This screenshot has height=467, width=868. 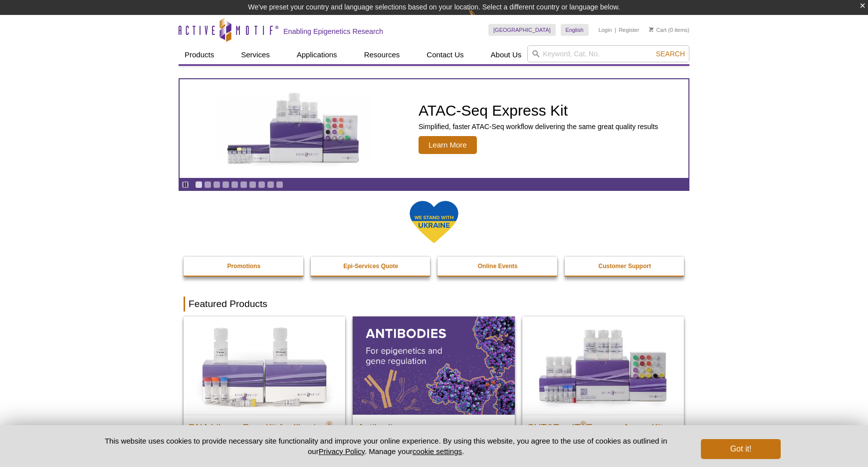 What do you see at coordinates (199, 55) in the screenshot?
I see `a: Products` at bounding box center [199, 55].